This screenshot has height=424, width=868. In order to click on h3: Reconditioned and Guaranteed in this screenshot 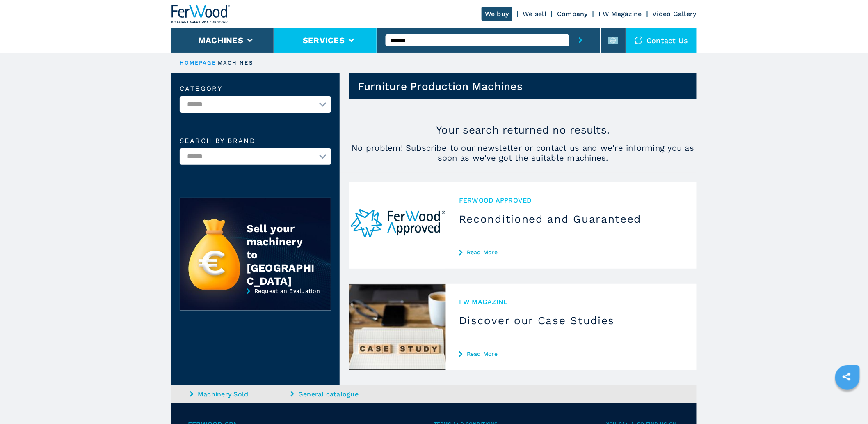, I will do `click(571, 219)`.